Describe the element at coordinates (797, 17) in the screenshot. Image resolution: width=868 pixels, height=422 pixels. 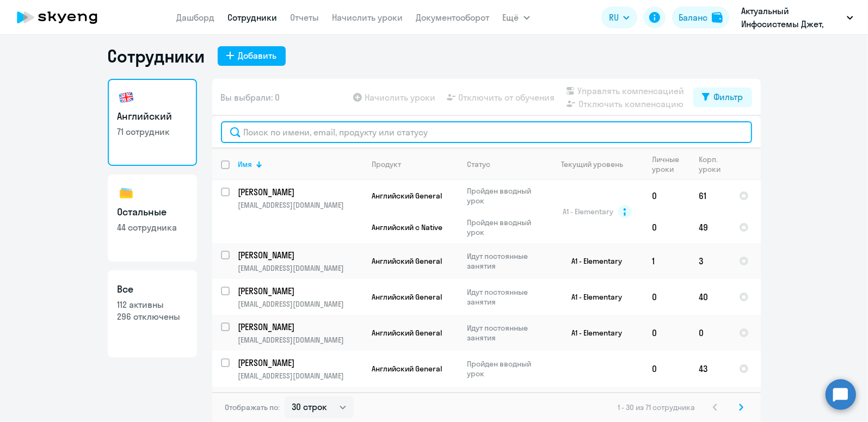
I see `button: Актуальный Инфосистемы Джет, ИНФОСИСТЕМЫ ДЖЕТ, АО` at that location.